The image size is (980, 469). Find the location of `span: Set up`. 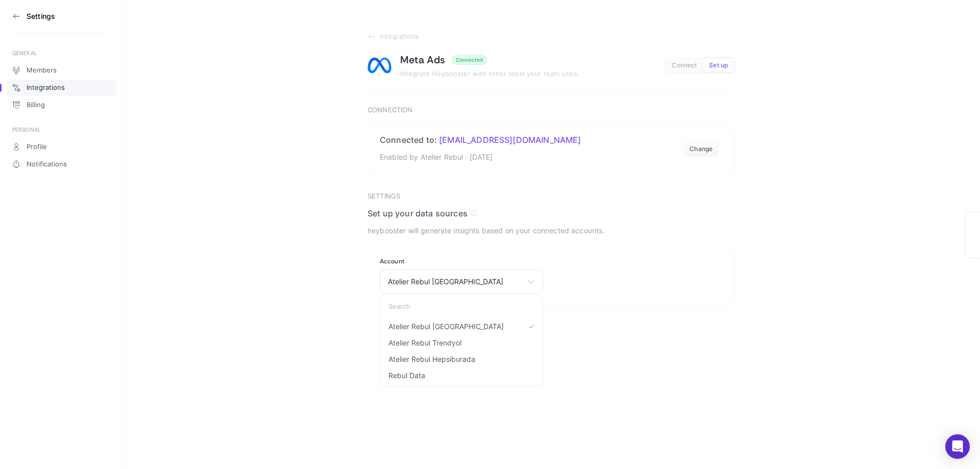

span: Set up is located at coordinates (718, 65).